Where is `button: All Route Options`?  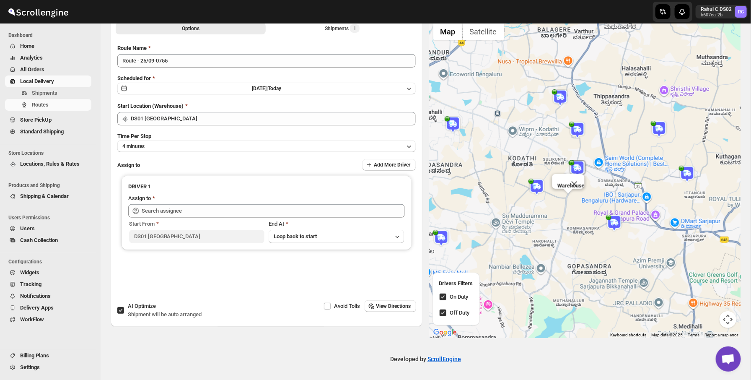
button: All Route Options is located at coordinates (191, 28).